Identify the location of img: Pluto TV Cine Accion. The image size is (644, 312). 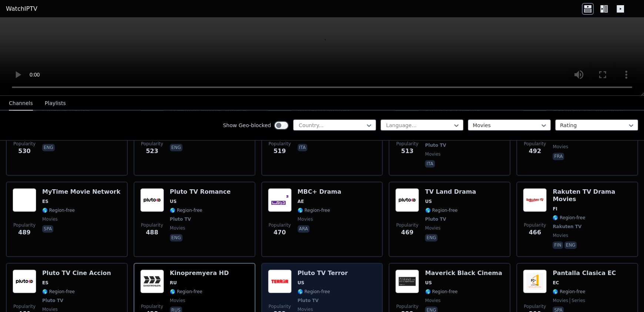
(24, 282).